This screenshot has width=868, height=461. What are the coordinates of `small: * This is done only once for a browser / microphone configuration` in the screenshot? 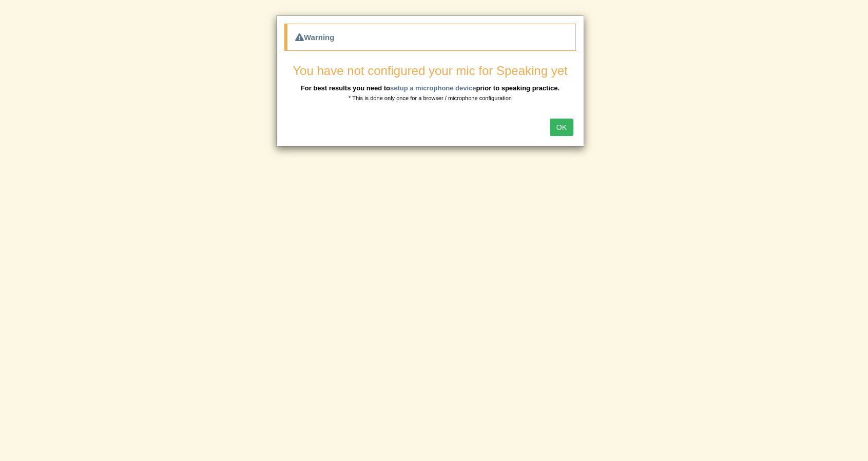 It's located at (431, 98).